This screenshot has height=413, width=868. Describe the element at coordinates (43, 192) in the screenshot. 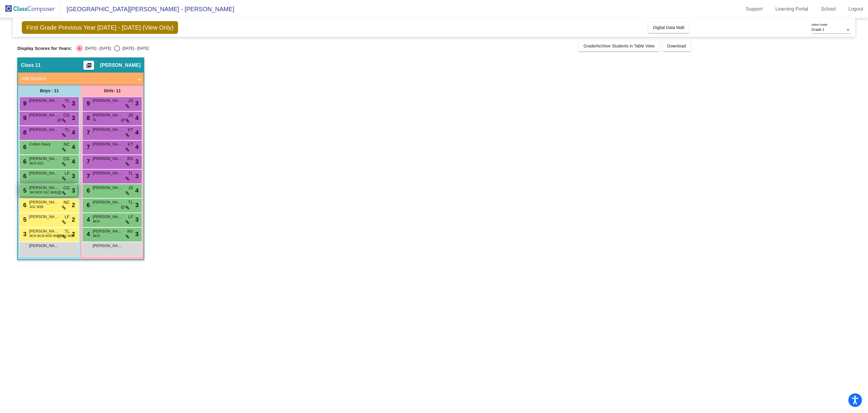

I see `span: 504 MCR SGC MSB` at that location.